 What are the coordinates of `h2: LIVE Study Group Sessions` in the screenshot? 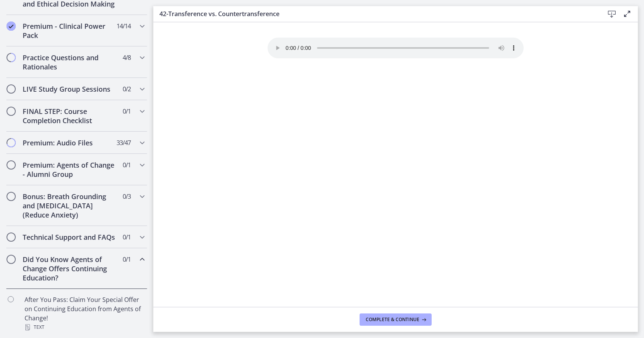 It's located at (69, 89).